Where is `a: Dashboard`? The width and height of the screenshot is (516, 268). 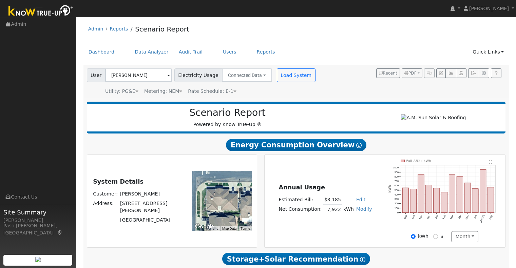 a: Dashboard is located at coordinates (101, 52).